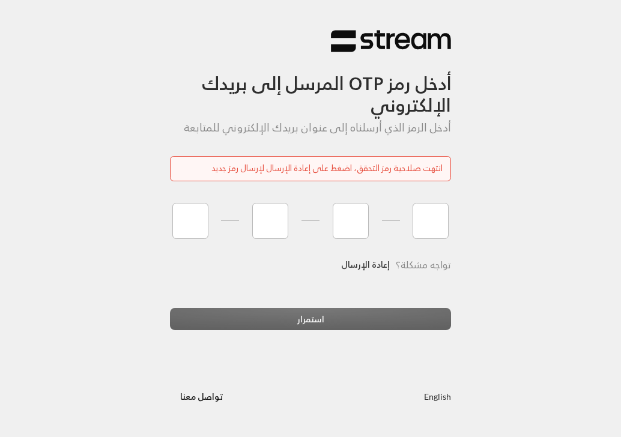 This screenshot has height=437, width=621. Describe the element at coordinates (365, 265) in the screenshot. I see `a: إعادة الإرسال` at that location.